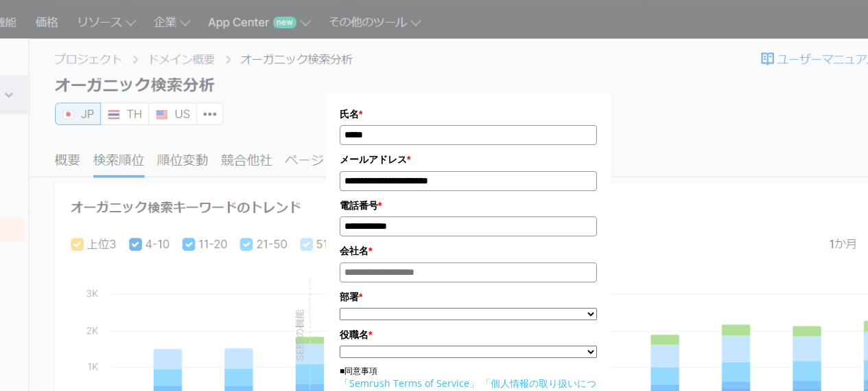 The height and width of the screenshot is (391, 868). Describe the element at coordinates (468, 250) in the screenshot. I see `label: 会社名` at that location.